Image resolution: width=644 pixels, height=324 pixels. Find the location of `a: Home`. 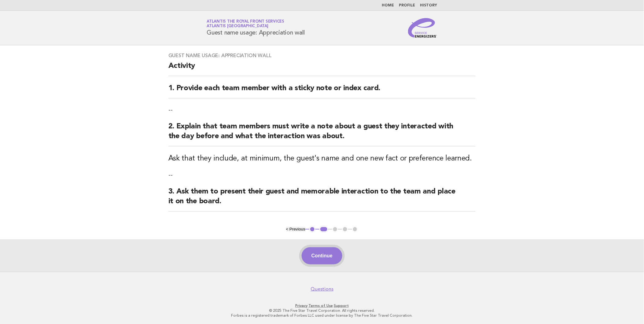

a: Home is located at coordinates (388, 6).